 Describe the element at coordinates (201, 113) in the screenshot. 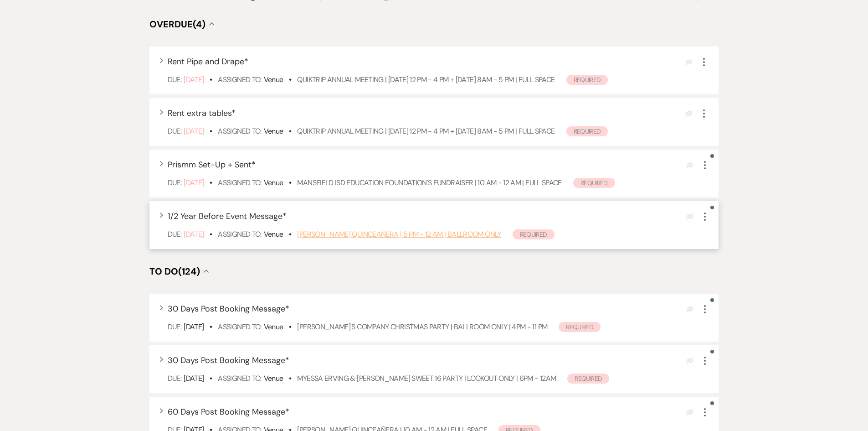

I see `span: Rent extra tables *` at that location.